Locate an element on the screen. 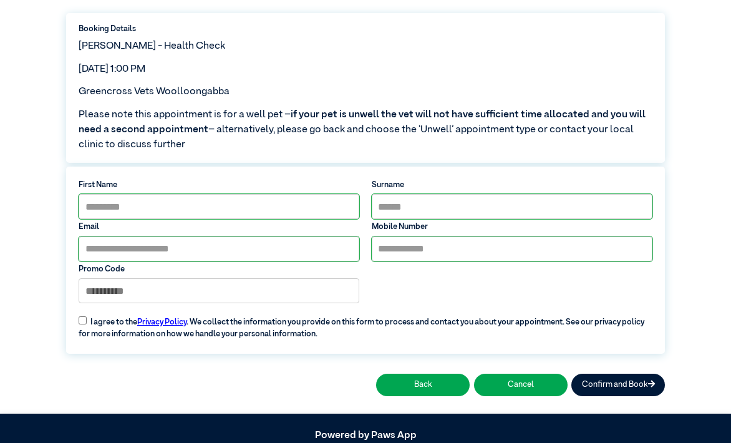 The image size is (731, 443). span: Greencross Vets Woolloongabba is located at coordinates (154, 92).